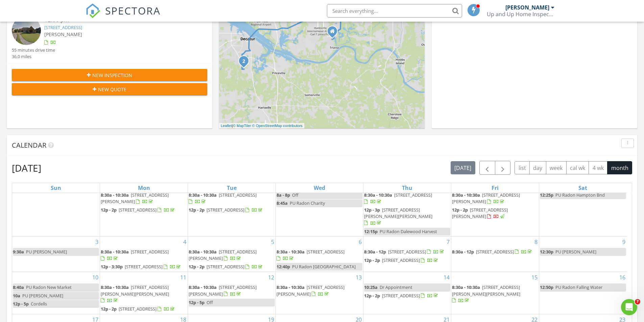 Image resolution: width=644 pixels, height=322 pixels. I want to click on a: Sunday, so click(56, 188).